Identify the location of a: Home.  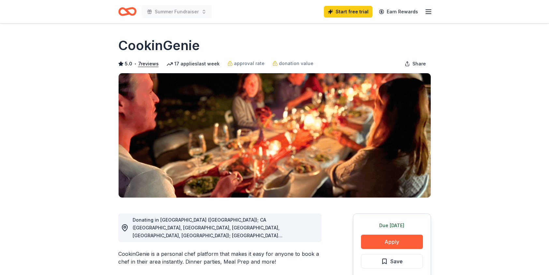
(127, 11).